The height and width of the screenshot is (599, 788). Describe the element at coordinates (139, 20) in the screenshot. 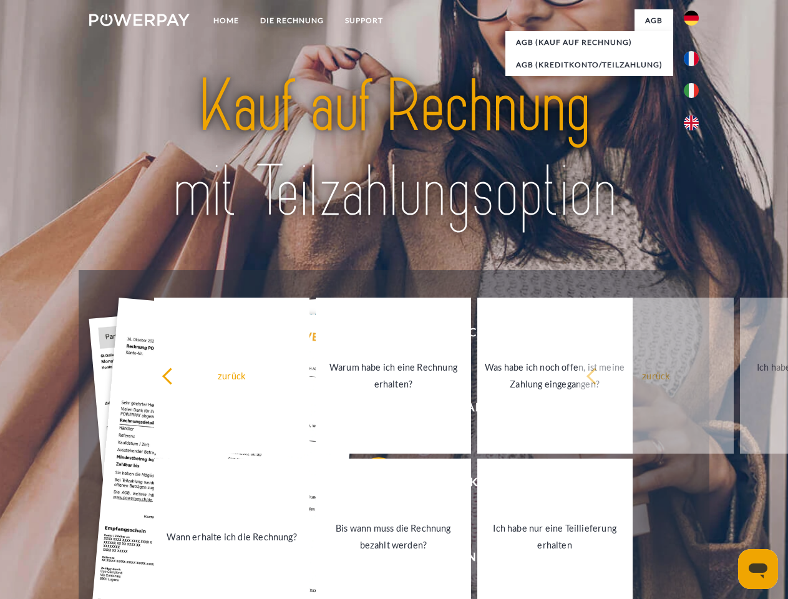

I see `img: logo-powerpay-white.svg` at that location.